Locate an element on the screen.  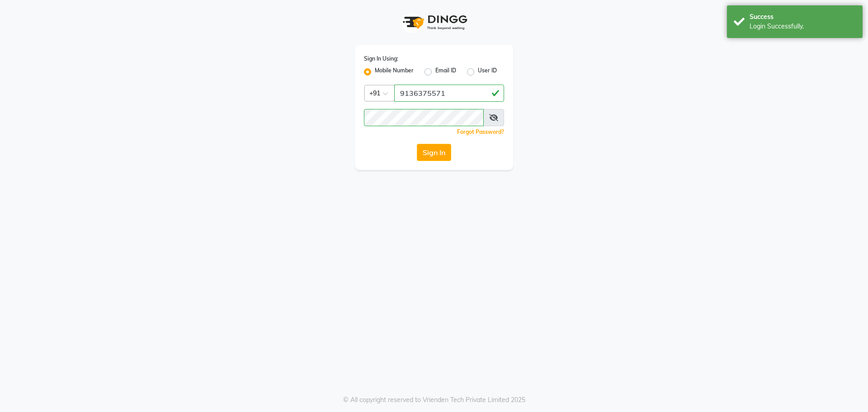
label: Email ID is located at coordinates (446, 72).